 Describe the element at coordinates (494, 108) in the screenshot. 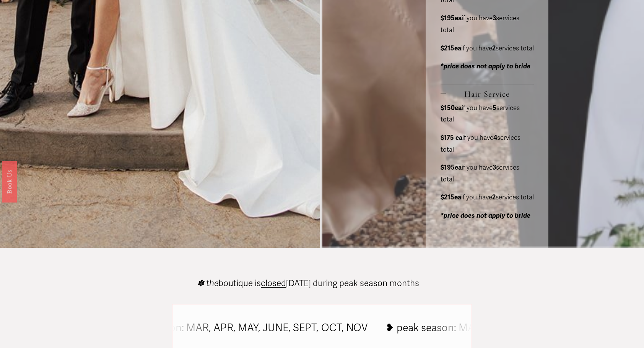

I see `strong: 5` at that location.